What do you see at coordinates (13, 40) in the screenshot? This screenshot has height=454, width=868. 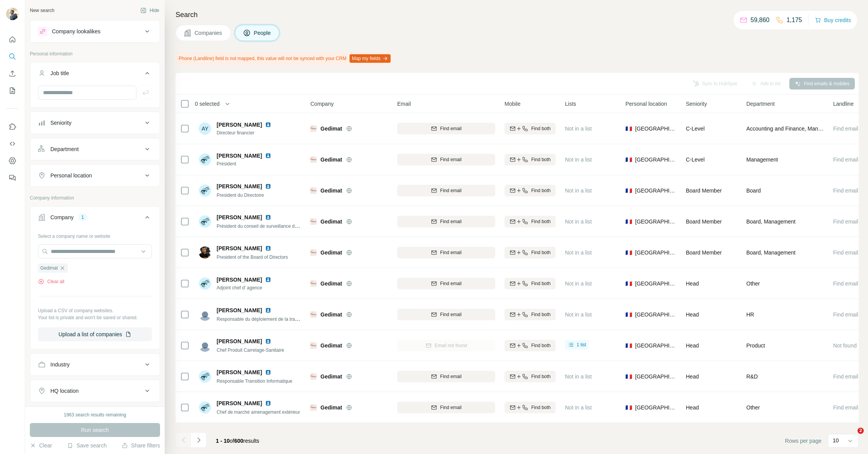 I see `button: Quick start` at bounding box center [13, 40].